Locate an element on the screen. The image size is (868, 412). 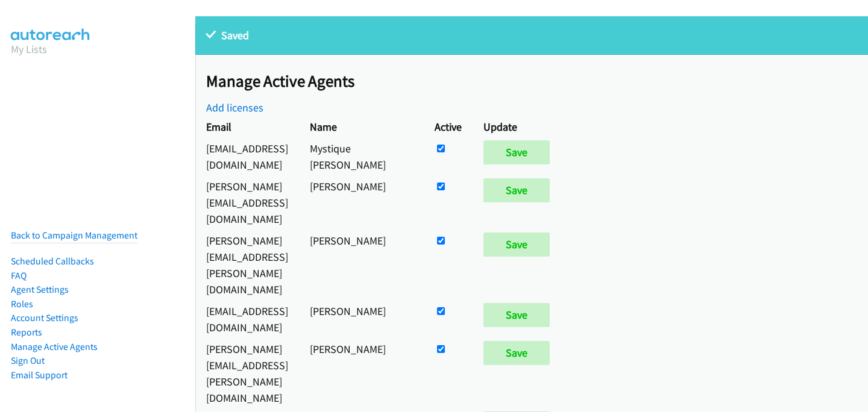
a: Roles is located at coordinates (21, 304).